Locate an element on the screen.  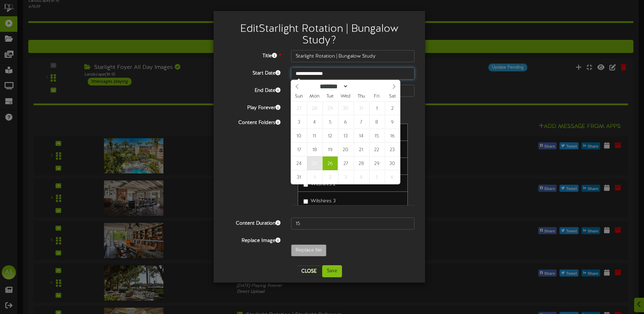
span: Sun is located at coordinates (299, 96).